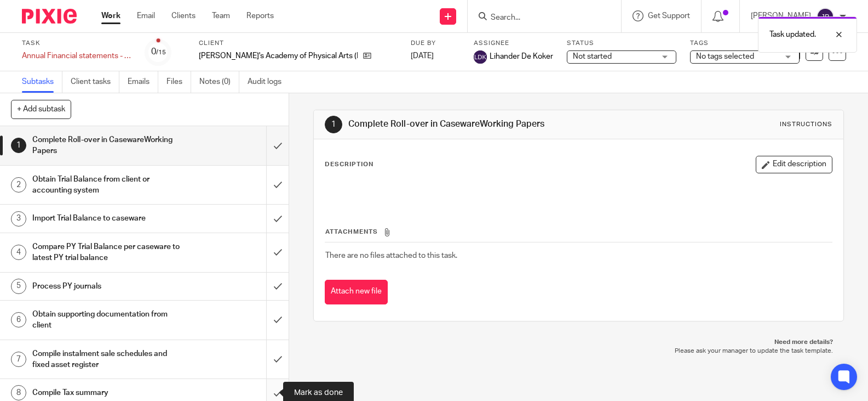  What do you see at coordinates (219, 81) in the screenshot?
I see `a: Notes (0)` at bounding box center [219, 81].